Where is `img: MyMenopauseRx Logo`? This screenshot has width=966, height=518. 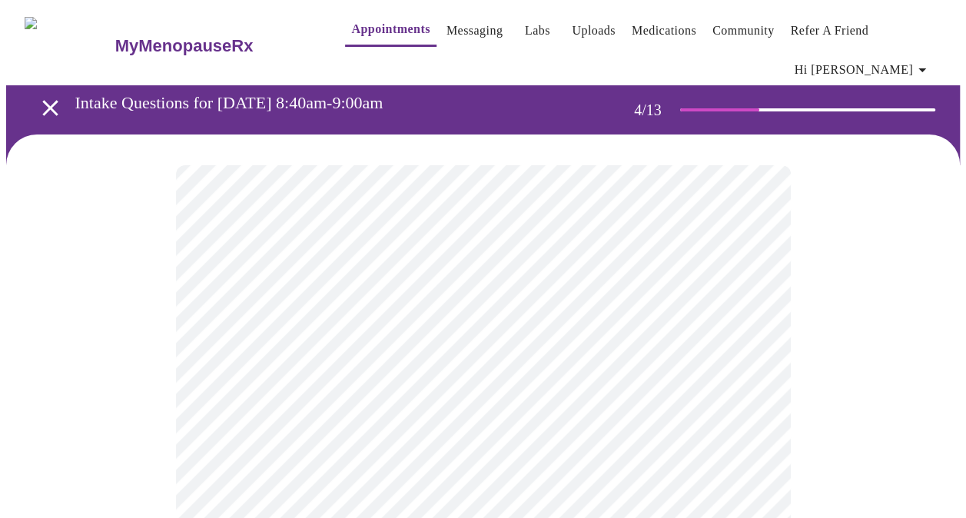
img: MyMenopauseRx Logo is located at coordinates (68, 45).